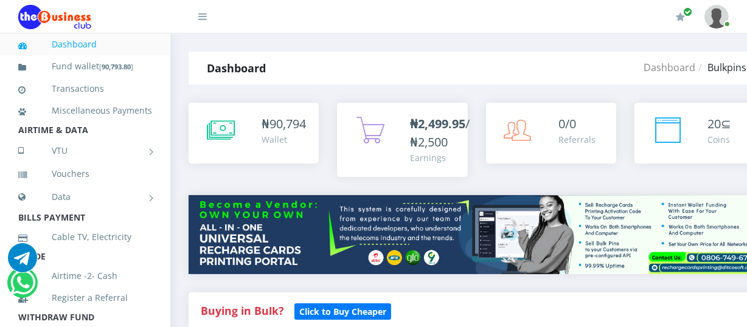 This screenshot has width=747, height=327. Describe the element at coordinates (85, 174) in the screenshot. I see `a: Vouchers` at that location.